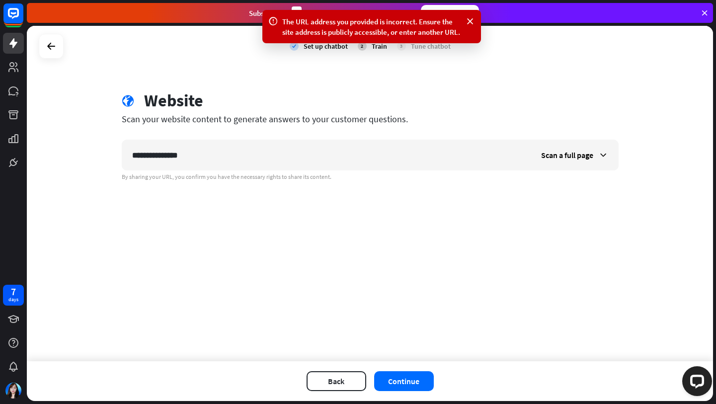 The image size is (716, 404). I want to click on a: 7 days, so click(13, 295).